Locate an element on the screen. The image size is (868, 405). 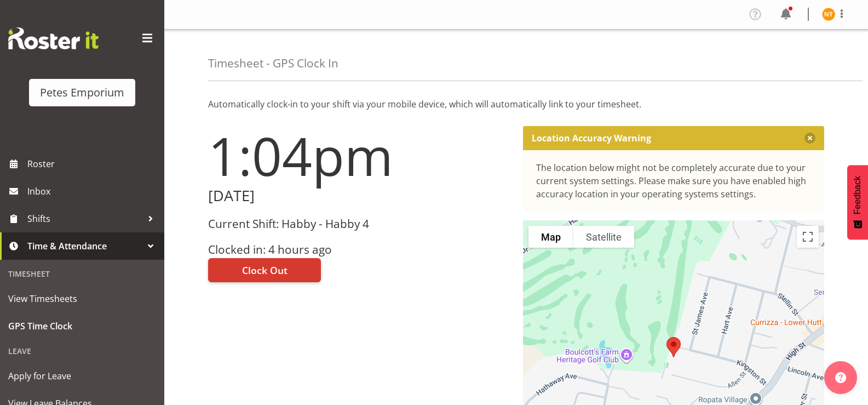
h4: Timesheet - GPS Clock In is located at coordinates (273, 63).